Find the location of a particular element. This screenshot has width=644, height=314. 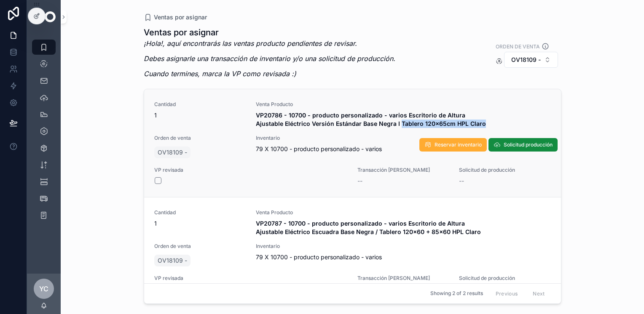

h1: Ventas por asignar is located at coordinates (269, 32).